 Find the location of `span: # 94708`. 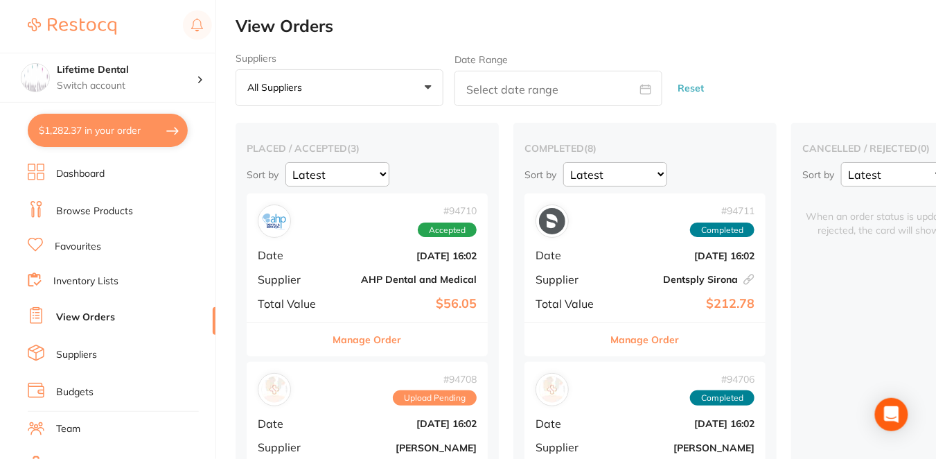

span: # 94708 is located at coordinates (435, 379).